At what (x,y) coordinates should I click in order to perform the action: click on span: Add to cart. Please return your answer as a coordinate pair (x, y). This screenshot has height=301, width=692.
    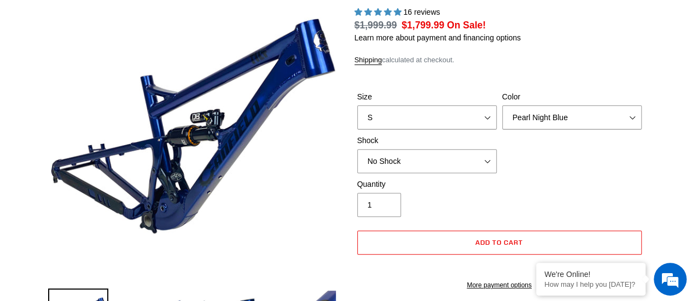
    Looking at the image, I should click on (499, 242).